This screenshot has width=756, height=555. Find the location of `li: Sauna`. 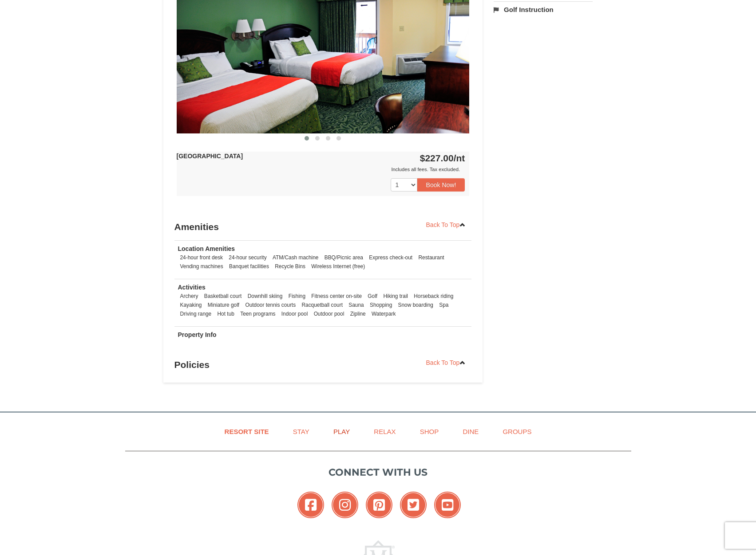

li: Sauna is located at coordinates (356, 305).